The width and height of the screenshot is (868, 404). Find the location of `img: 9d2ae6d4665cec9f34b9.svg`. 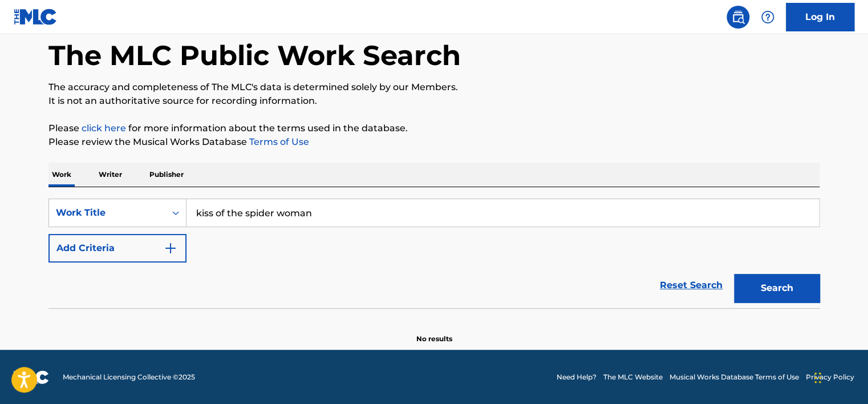

img: 9d2ae6d4665cec9f34b9.svg is located at coordinates (171, 248).